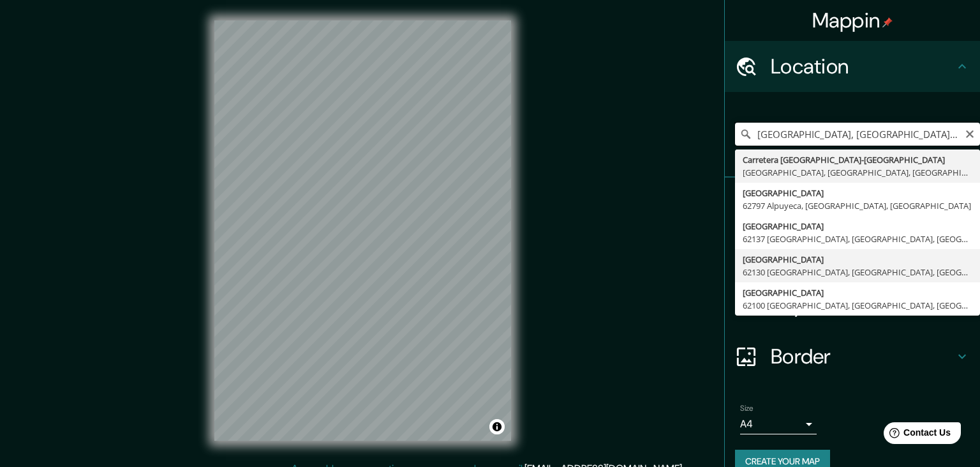 The height and width of the screenshot is (467, 980). Describe the element at coordinates (887, 22) in the screenshot. I see `img: pin-icon.png` at that location.